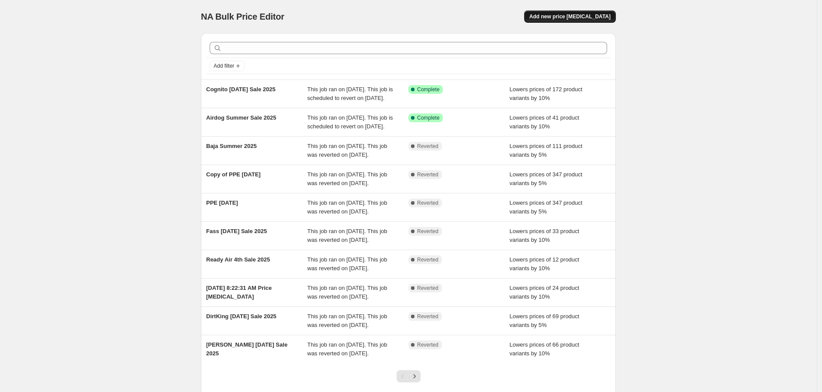  I want to click on span: Lowers prices of 12 product variants by 10%, so click(545, 264).